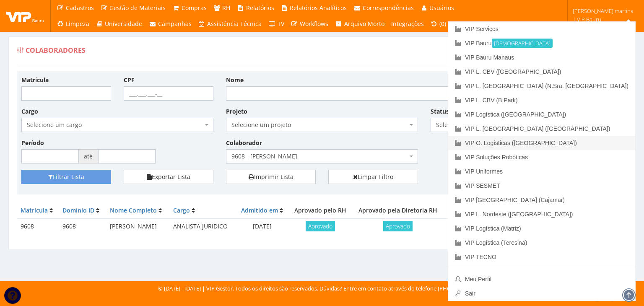 Image resolution: width=644 pixels, height=306 pixels. I want to click on span: Assistência Técnica, so click(234, 24).